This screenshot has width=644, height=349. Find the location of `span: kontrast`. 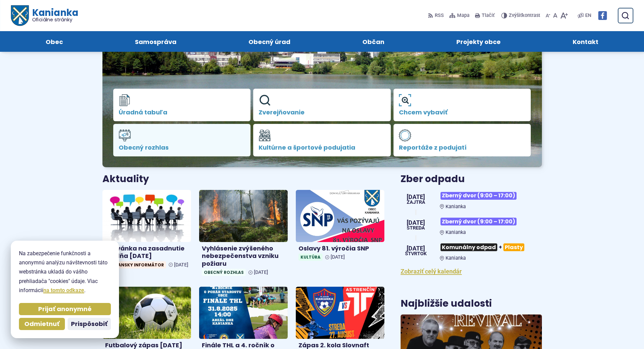

span: kontrast is located at coordinates (524, 16).